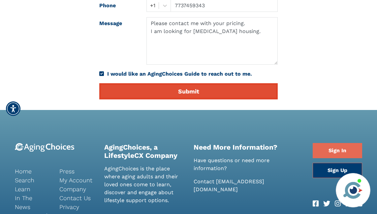 This screenshot has width=377, height=214. Describe the element at coordinates (248, 147) in the screenshot. I see `h2: Need More Information?` at that location.